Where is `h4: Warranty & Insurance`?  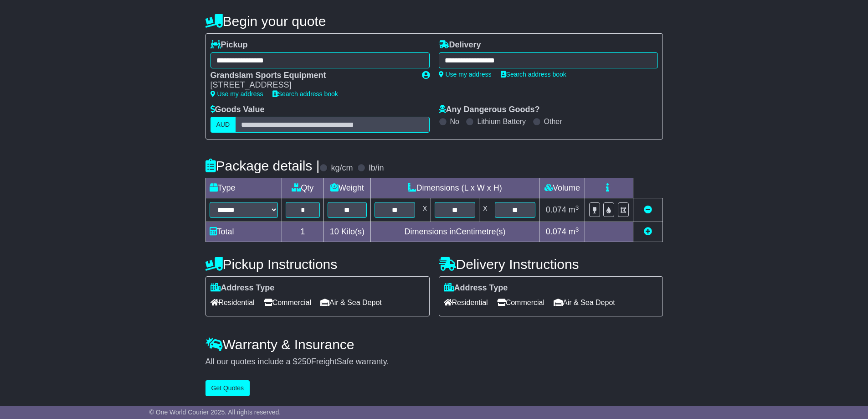
h4: Warranty & Insurance is located at coordinates (434, 344).